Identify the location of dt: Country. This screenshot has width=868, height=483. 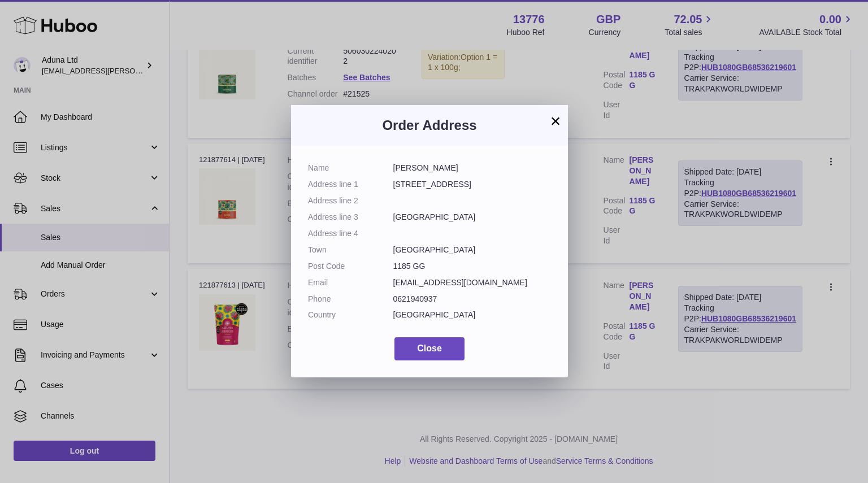
(350, 314).